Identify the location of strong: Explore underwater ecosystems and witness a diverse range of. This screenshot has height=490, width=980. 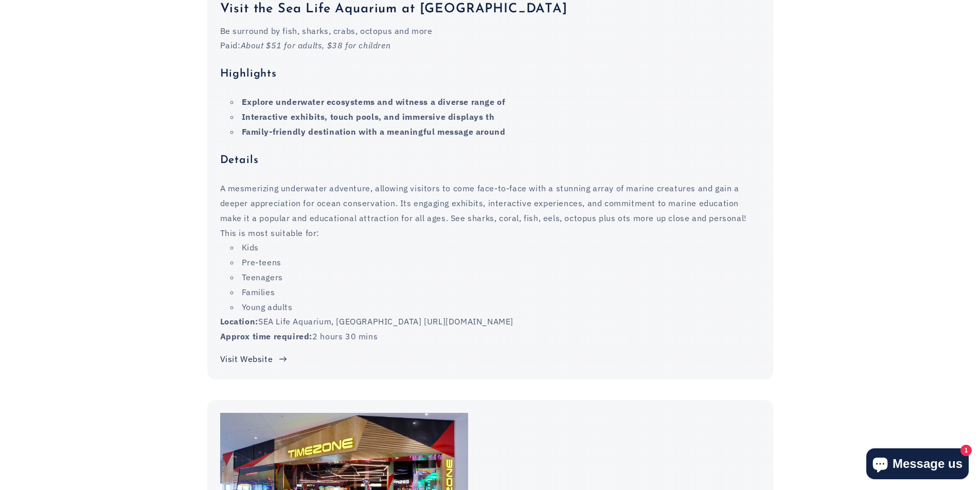
(373, 102).